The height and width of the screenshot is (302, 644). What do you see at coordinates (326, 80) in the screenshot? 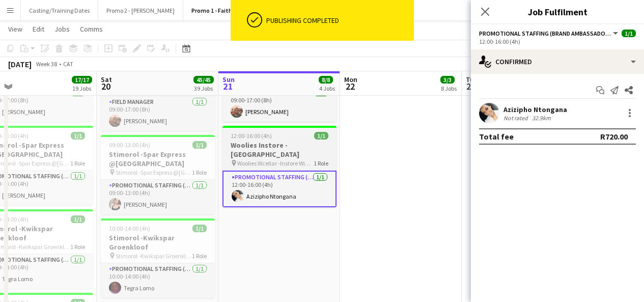
I see `span: 8/8` at bounding box center [326, 80].